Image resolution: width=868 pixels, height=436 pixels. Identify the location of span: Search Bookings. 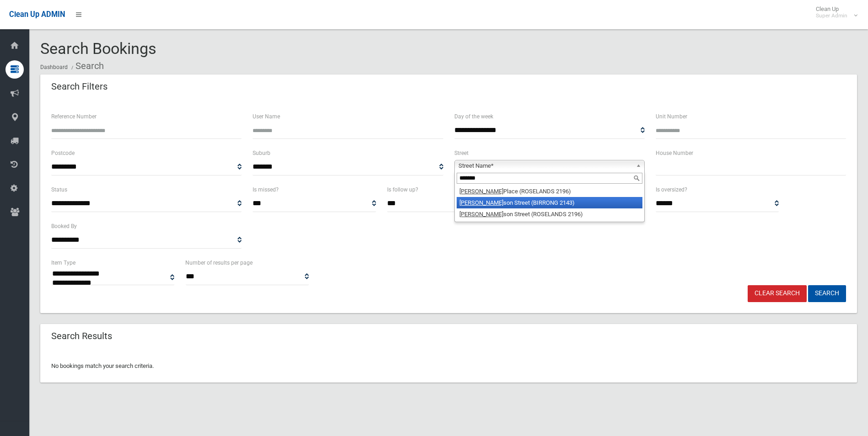
(98, 49).